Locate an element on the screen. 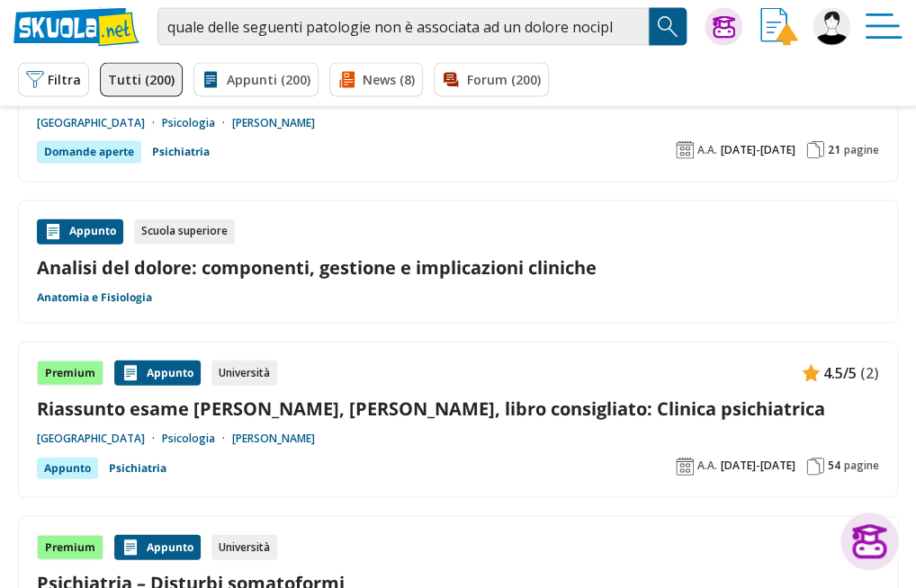  img: News filtro contenuto is located at coordinates (347, 80).